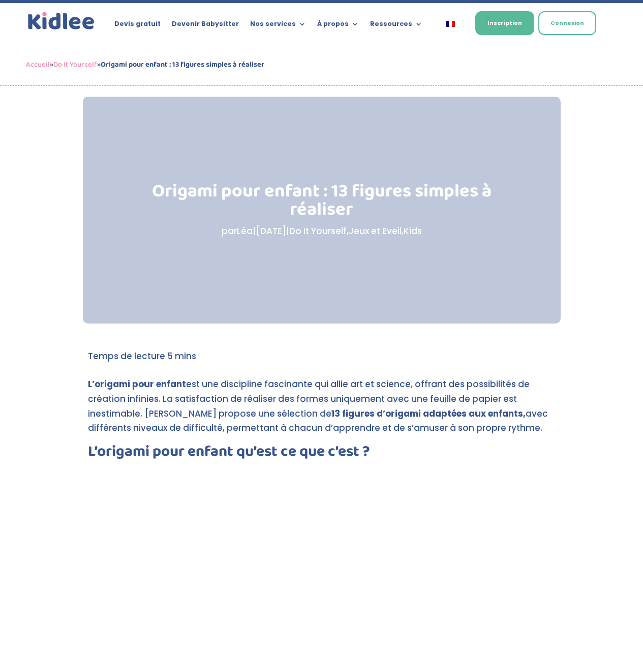 This screenshot has height=672, width=643. I want to click on a: Devenir Babysitter, so click(206, 26).